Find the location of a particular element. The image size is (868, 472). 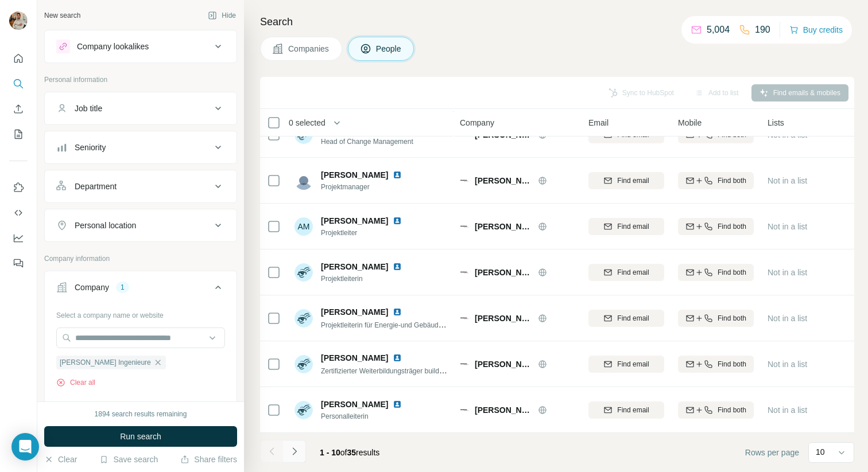

span: 1 - 10 is located at coordinates (330, 453).